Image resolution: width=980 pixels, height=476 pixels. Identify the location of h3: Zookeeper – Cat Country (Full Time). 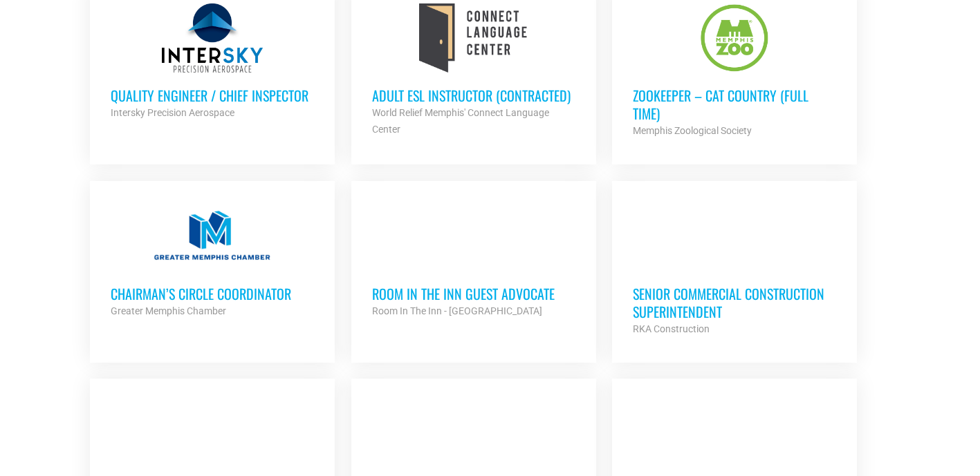
(734, 105).